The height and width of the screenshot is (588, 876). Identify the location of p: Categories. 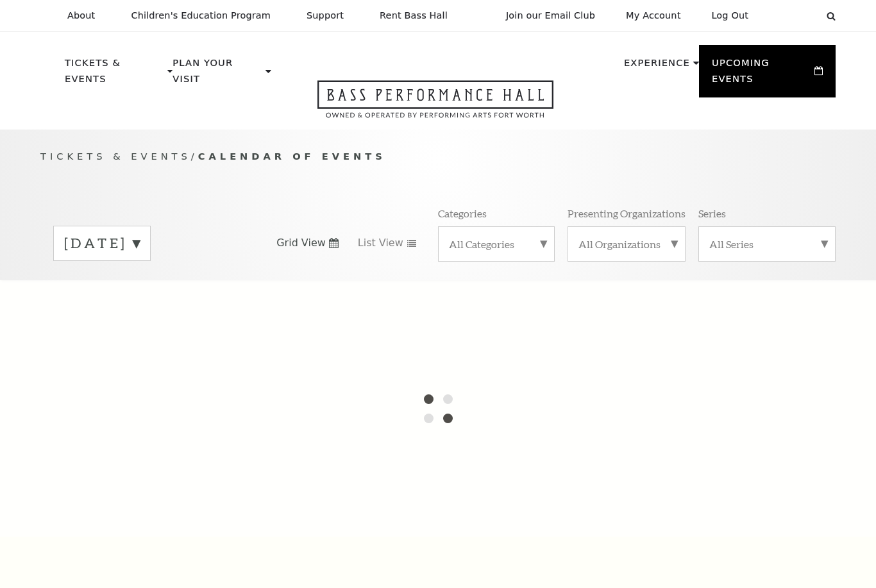
(462, 213).